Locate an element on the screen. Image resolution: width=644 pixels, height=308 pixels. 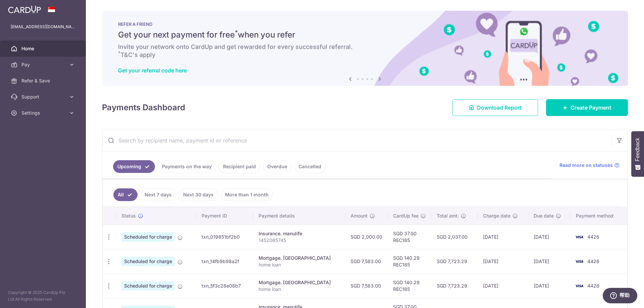
div: Insurance. manulife is located at coordinates (299, 234).